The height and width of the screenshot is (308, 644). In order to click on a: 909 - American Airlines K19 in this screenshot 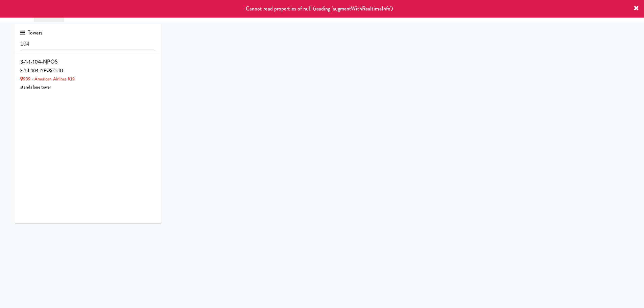, I will do `click(47, 79)`.